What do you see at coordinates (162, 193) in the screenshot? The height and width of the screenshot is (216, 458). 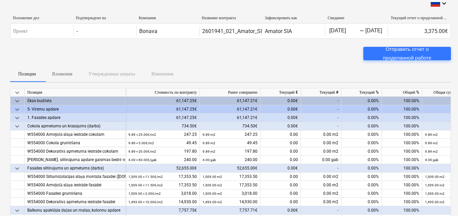 I see `div: 3,018.00` at bounding box center [162, 193].